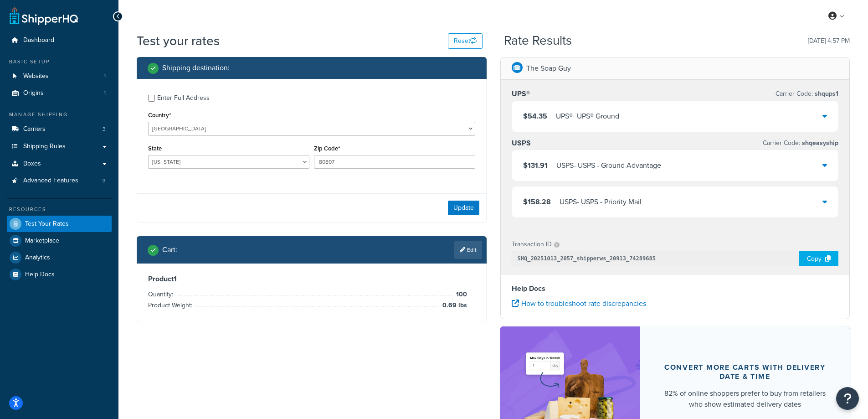 This screenshot has width=868, height=419. I want to click on button: Reset, so click(465, 41).